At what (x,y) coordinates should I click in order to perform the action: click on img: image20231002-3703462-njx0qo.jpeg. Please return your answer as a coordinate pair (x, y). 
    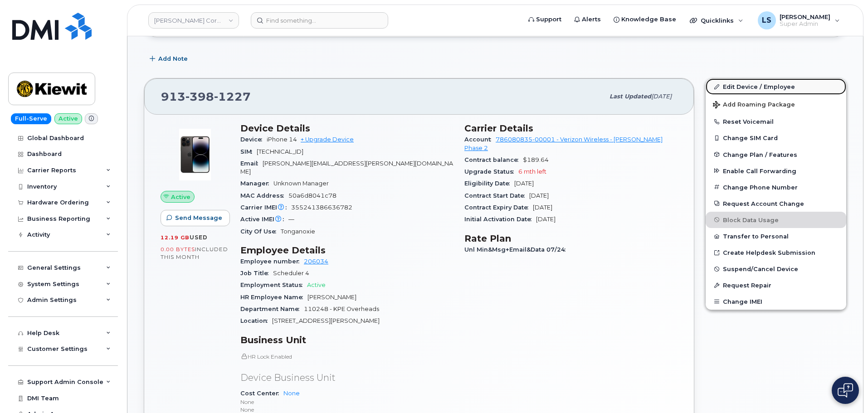
    Looking at the image, I should click on (195, 155).